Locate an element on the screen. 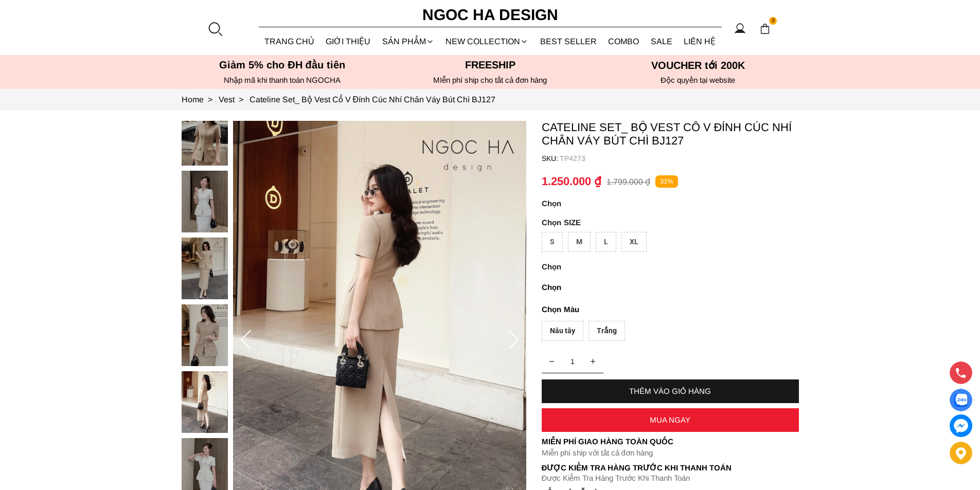 The image size is (980, 490). font: Freeship is located at coordinates (490, 65).